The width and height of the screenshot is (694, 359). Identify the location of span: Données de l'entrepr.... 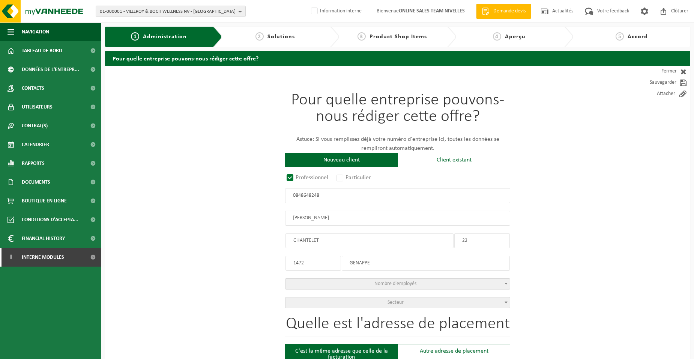
(50, 69).